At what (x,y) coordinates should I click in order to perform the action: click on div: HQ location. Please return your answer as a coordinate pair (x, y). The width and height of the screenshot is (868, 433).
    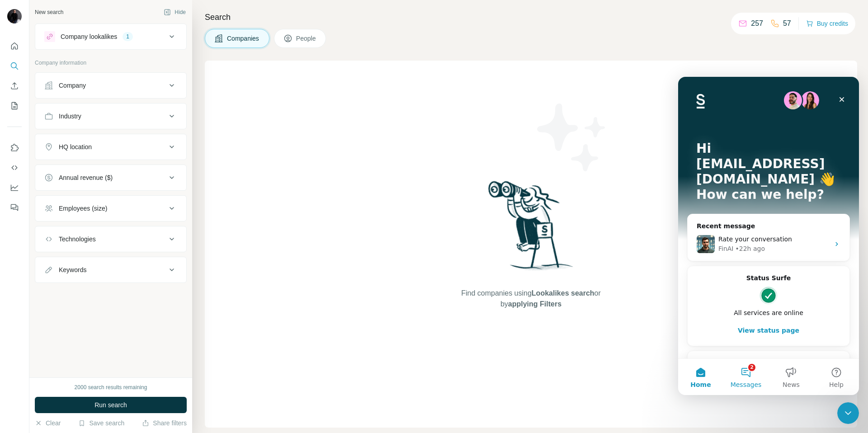
    Looking at the image, I should click on (75, 147).